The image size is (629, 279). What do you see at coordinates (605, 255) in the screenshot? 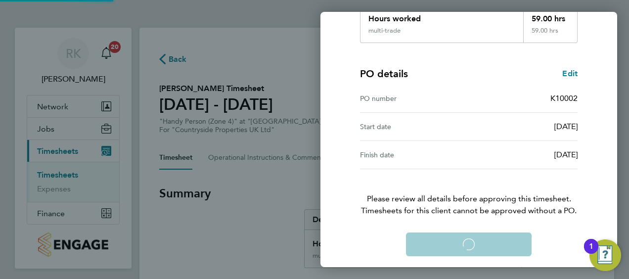
I see `button: Open Resource Center, 1 new notification` at bounding box center [605, 255].